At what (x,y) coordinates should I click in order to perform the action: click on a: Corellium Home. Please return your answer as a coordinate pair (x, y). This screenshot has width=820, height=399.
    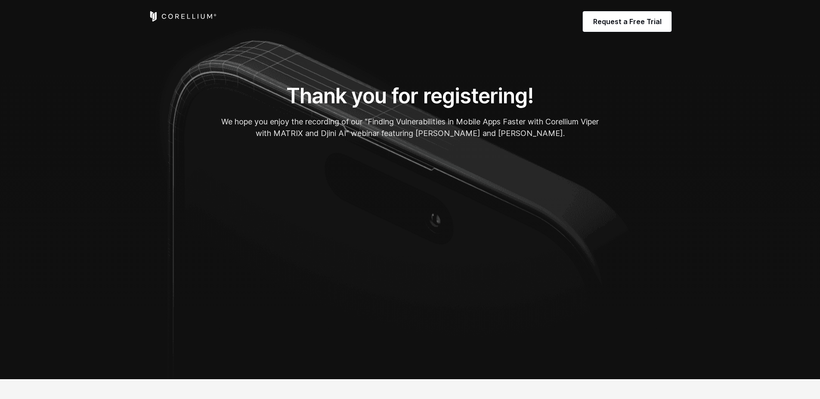
    Looking at the image, I should click on (182, 16).